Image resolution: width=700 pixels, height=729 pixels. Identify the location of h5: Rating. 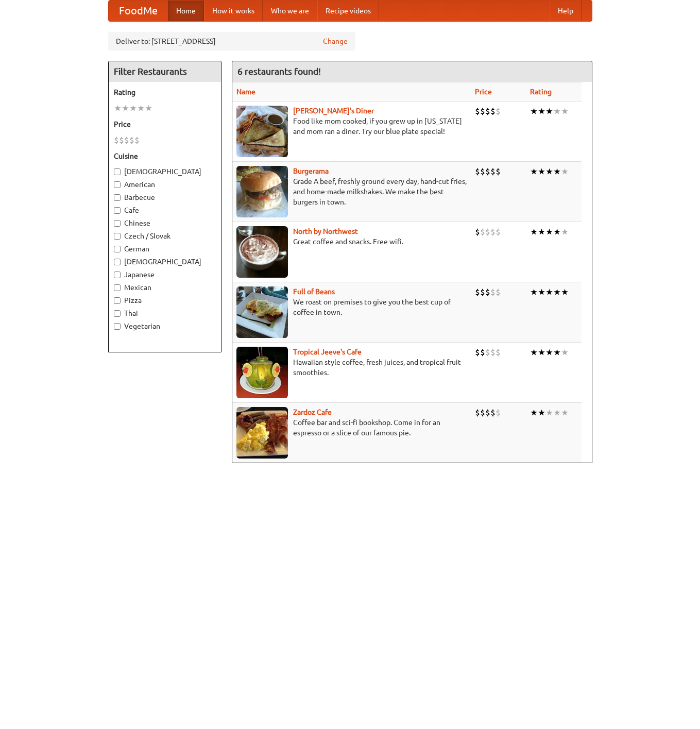
(165, 92).